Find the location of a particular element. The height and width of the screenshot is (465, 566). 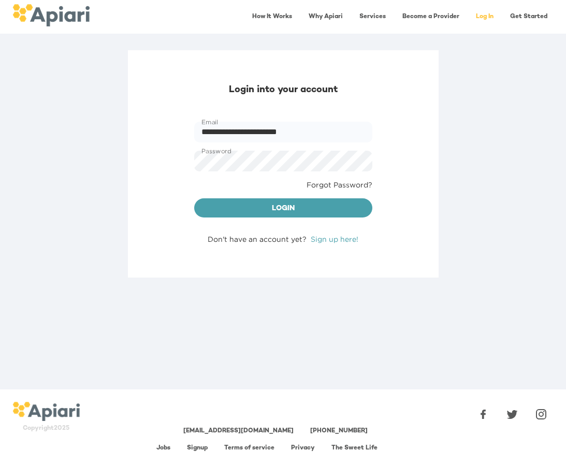

div: Login into your account is located at coordinates (283, 90).